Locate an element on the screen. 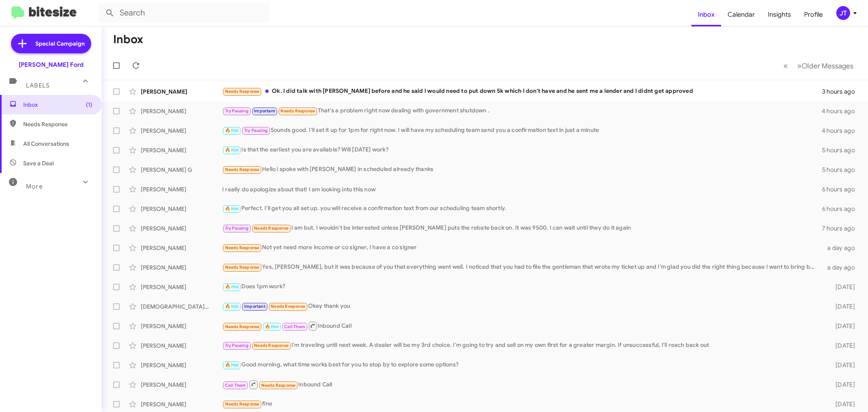  span: (1) is located at coordinates (89, 105).